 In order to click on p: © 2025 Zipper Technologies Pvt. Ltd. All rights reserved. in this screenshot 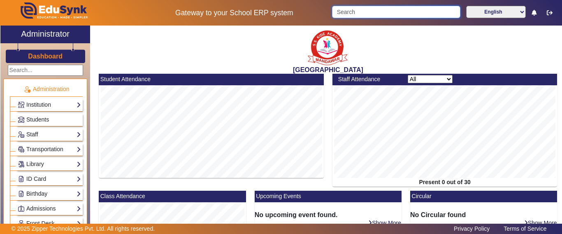, I will do `click(83, 228)`.